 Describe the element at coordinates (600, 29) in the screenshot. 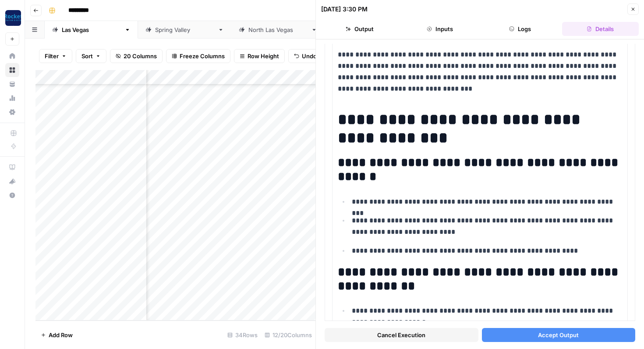

I see `button: Details` at that location.